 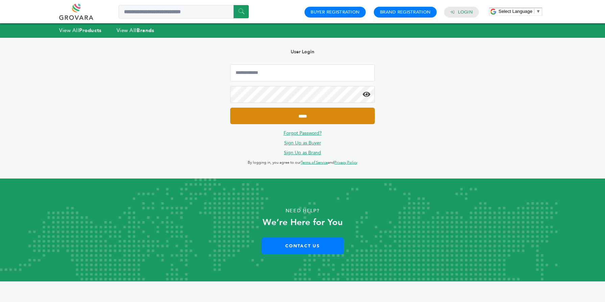 I want to click on a: Sign Up as Brand, so click(x=302, y=153).